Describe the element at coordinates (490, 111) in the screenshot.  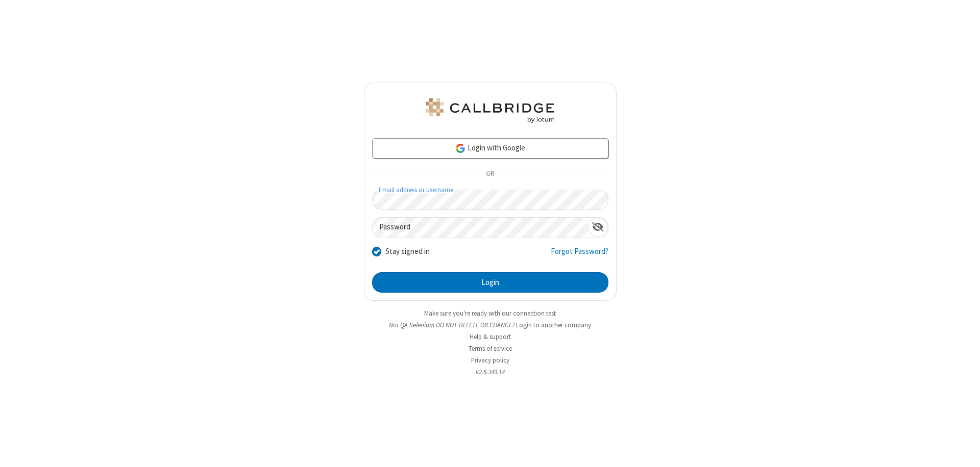
I see `img: QA Selenium DO NOT DELETE OR CHANGE` at that location.